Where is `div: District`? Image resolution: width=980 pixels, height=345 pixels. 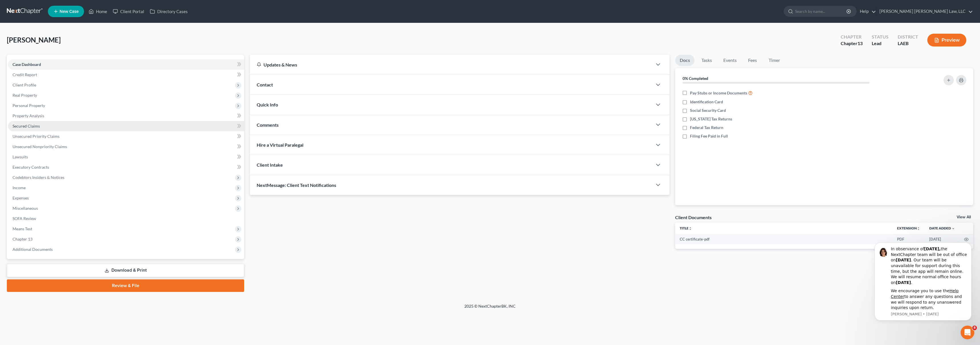
div: District is located at coordinates (908, 37).